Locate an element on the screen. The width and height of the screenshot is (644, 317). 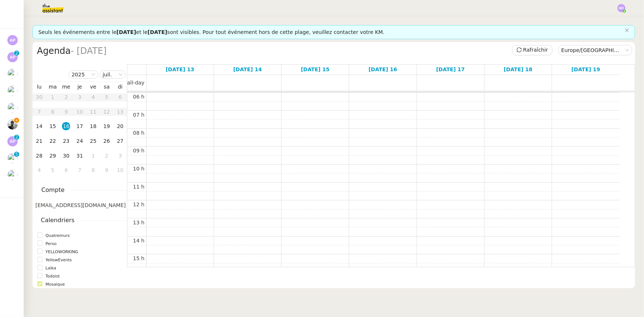
td: 30/07/2025 is located at coordinates (66, 156).